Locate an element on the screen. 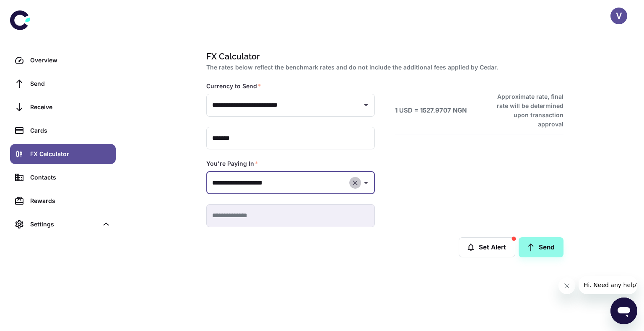 This screenshot has height=331, width=644. button: Set Alert is located at coordinates (486, 248).